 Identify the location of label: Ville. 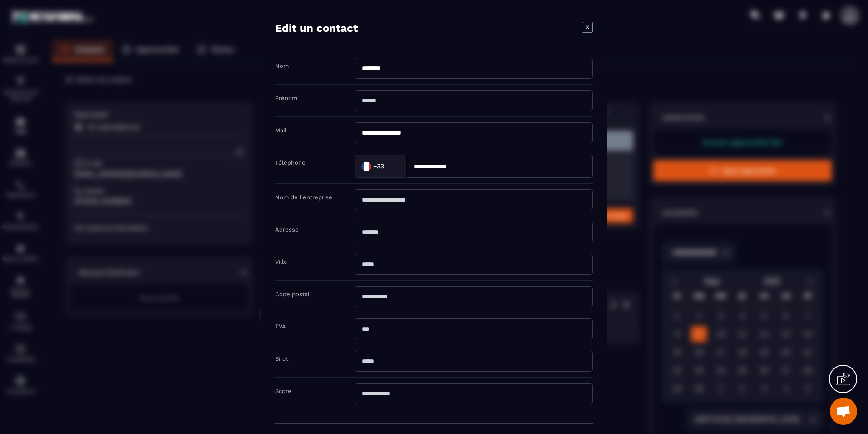
(281, 261).